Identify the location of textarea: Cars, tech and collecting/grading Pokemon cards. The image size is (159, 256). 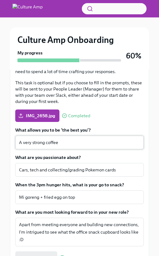
(79, 170).